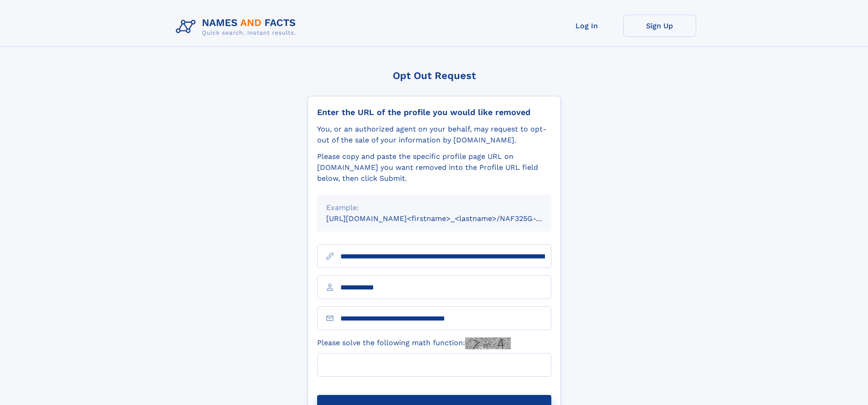 The height and width of the screenshot is (405, 868). I want to click on label: Please solve the following math function:, so click(413, 343).